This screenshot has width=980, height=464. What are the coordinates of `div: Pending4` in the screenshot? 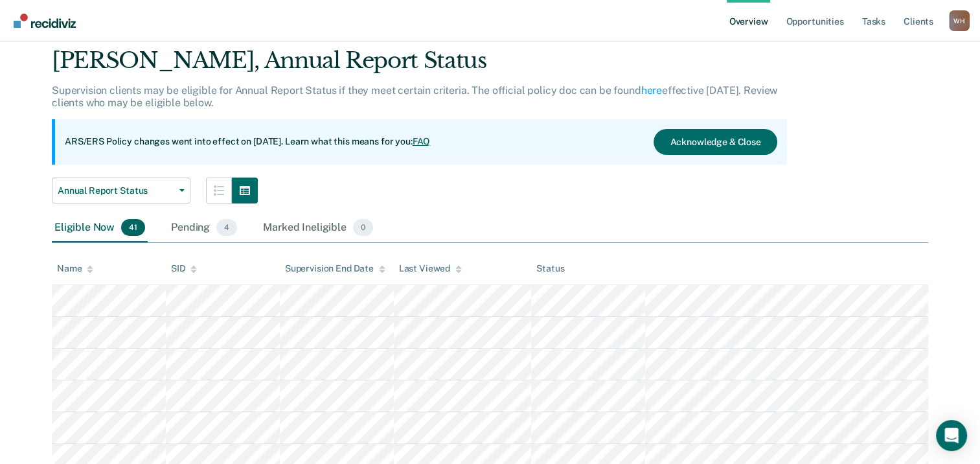 It's located at (204, 228).